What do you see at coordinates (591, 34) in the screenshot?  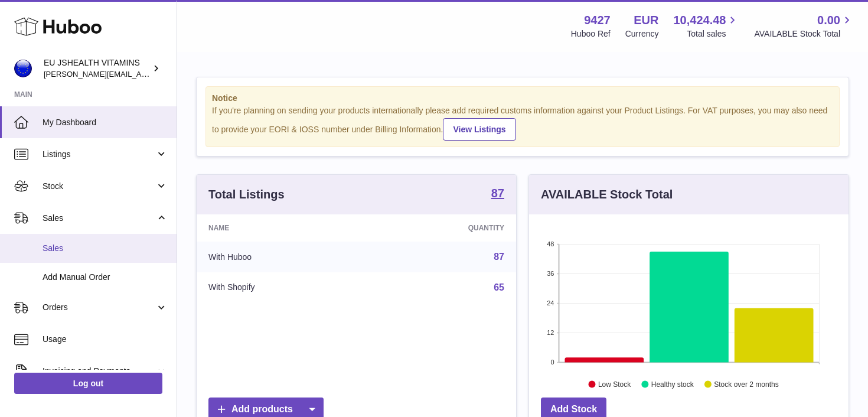 I see `div: Huboo Ref` at bounding box center [591, 34].